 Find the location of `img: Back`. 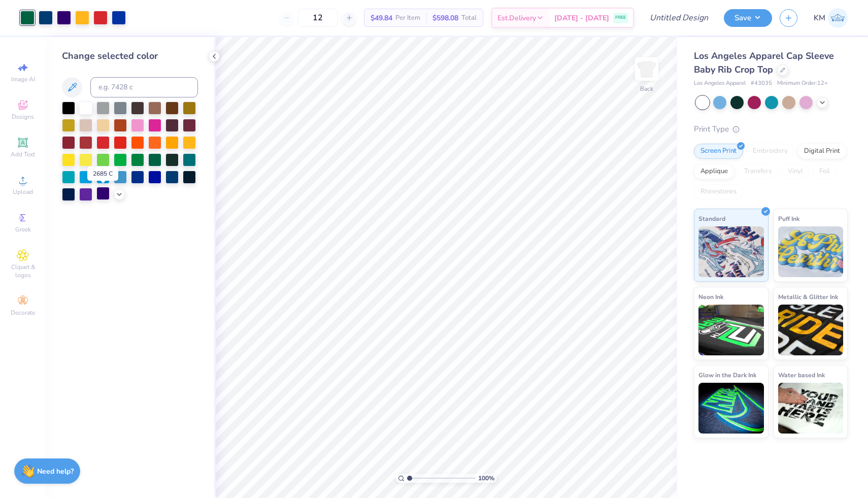

img: Back is located at coordinates (646, 69).